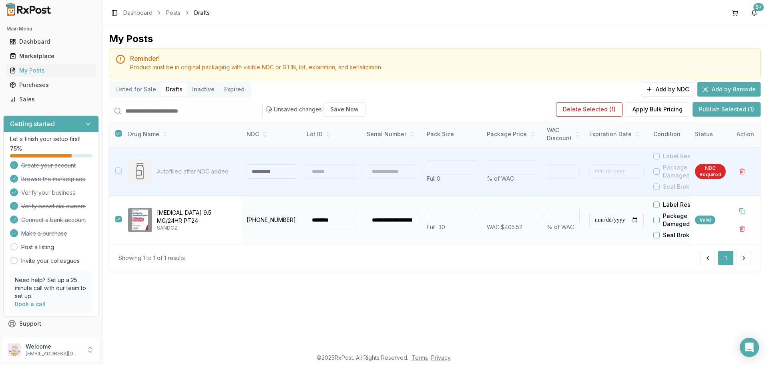 The width and height of the screenshot is (767, 365). Describe the element at coordinates (48, 165) in the screenshot. I see `span: Create your account` at that location.